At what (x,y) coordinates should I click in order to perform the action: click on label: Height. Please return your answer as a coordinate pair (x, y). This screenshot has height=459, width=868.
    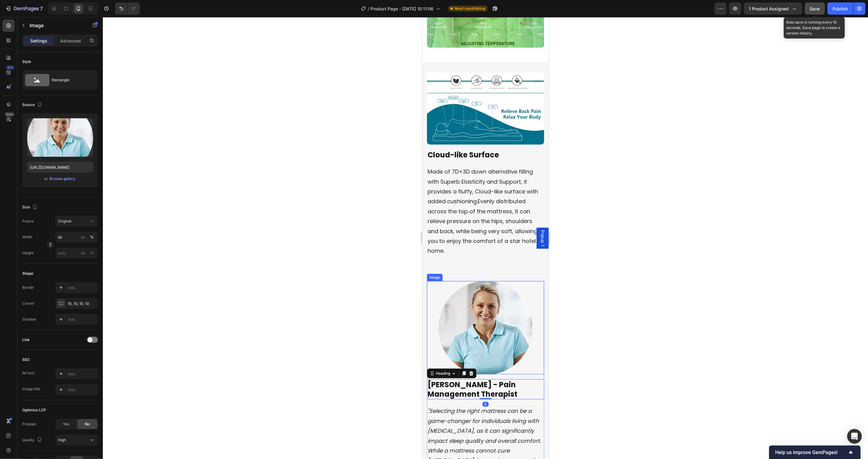
    Looking at the image, I should click on (28, 253).